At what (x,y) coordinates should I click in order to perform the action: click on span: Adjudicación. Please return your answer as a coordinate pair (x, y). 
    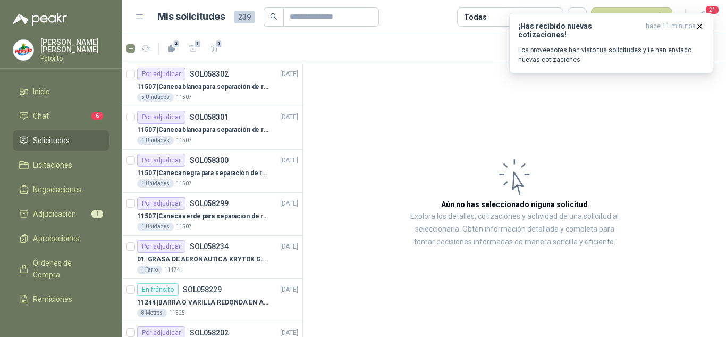
    Looking at the image, I should click on (54, 214).